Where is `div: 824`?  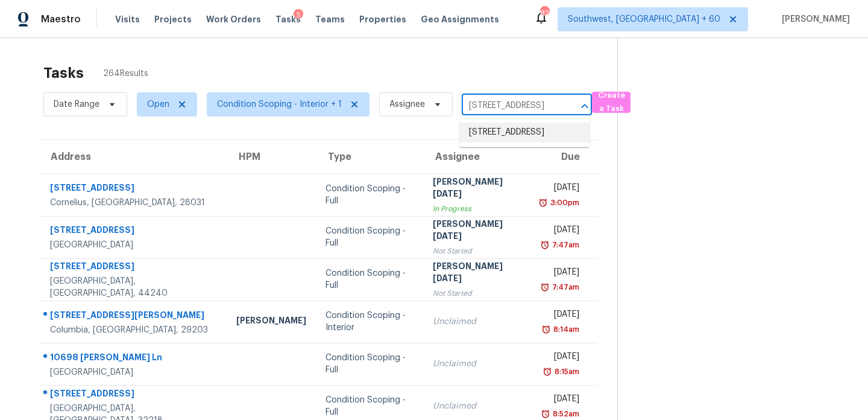
div: 824 is located at coordinates (544, 13).